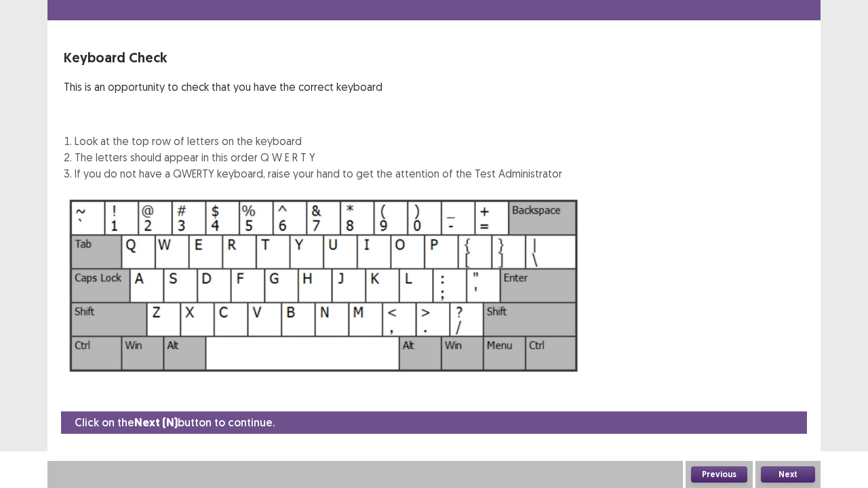 This screenshot has width=868, height=488. What do you see at coordinates (318, 157) in the screenshot?
I see `li: The letters should appear in this order Q W E R T Y` at bounding box center [318, 157].